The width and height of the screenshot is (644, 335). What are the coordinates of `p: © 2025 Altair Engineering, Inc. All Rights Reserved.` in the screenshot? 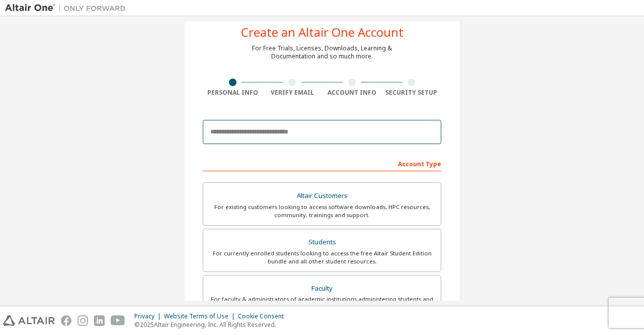 It's located at (212, 324).